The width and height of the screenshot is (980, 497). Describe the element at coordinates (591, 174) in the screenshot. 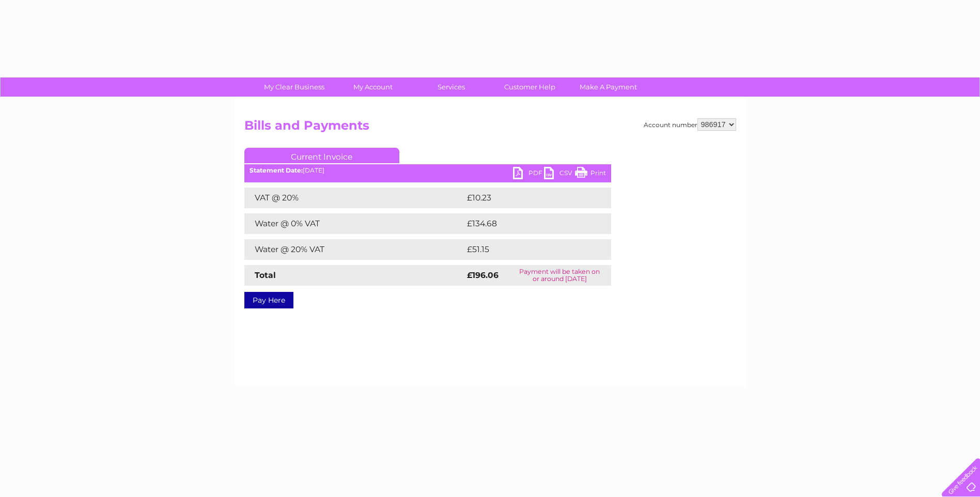

I see `a: Print` at that location.